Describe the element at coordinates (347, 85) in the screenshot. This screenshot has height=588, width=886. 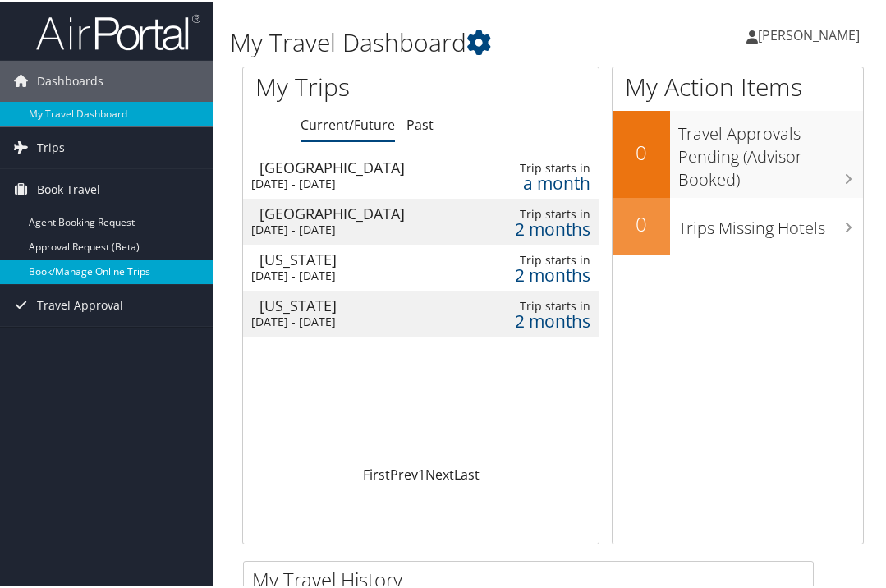
I see `h1: My Trips` at that location.